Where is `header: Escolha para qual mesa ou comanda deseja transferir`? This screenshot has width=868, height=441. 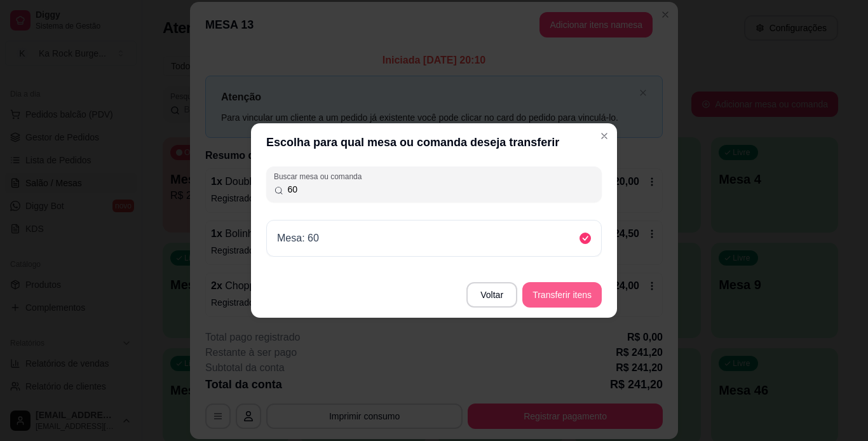 header: Escolha para qual mesa ou comanda deseja transferir is located at coordinates (434, 143).